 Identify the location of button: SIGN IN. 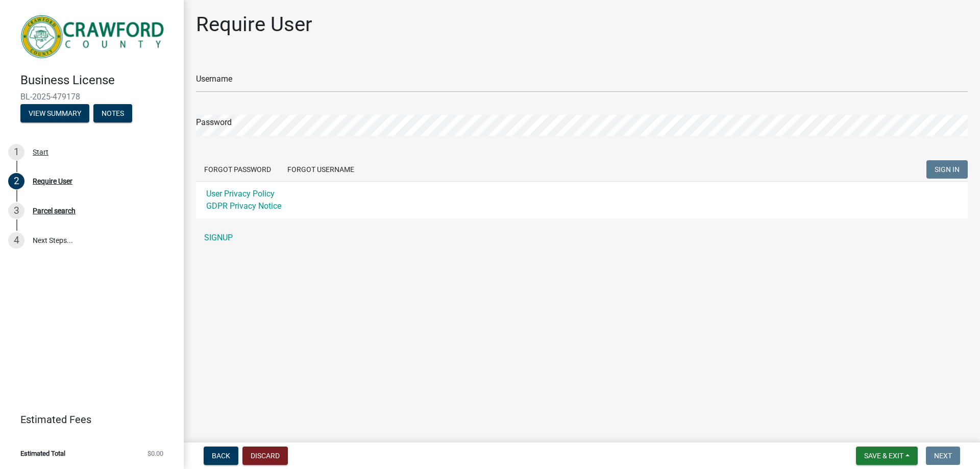
(947, 170).